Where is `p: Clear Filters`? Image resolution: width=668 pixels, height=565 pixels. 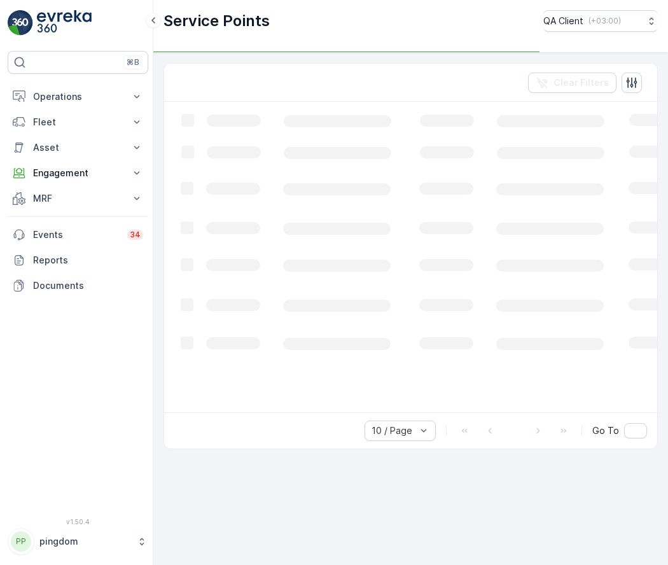 p: Clear Filters is located at coordinates (581, 83).